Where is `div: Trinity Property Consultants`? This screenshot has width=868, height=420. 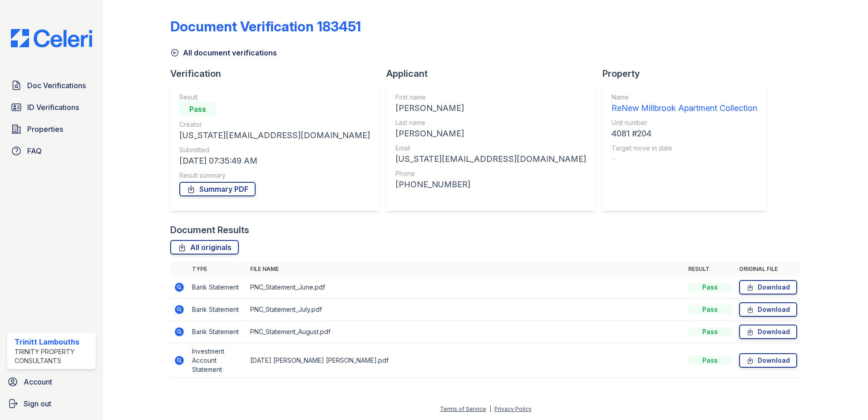 div: Trinity Property Consultants is located at coordinates (53, 356).